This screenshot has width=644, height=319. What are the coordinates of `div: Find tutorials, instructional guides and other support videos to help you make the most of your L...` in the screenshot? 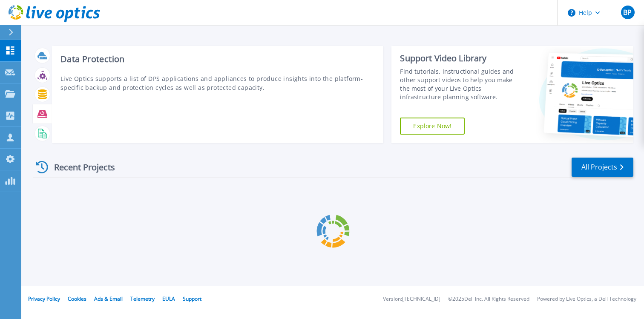 It's located at (460, 85).